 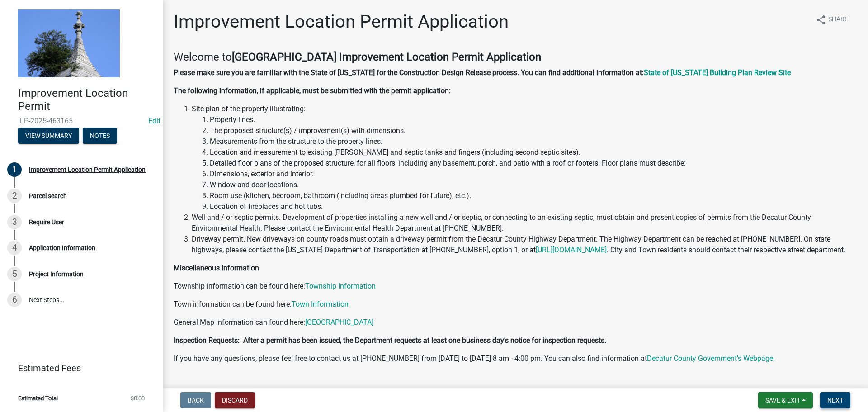 I want to click on h4: Improvement Location Permit, so click(x=87, y=100).